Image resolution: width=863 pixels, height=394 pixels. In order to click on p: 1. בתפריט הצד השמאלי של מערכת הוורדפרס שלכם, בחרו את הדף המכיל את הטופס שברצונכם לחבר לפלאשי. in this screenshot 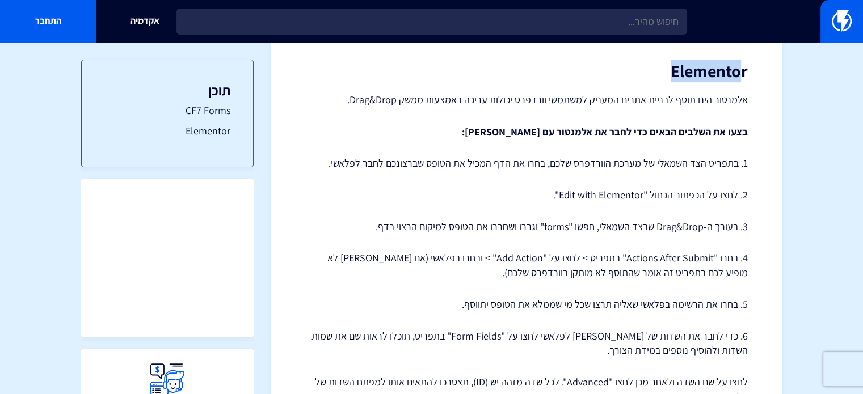, I will do `click(526, 163)`.